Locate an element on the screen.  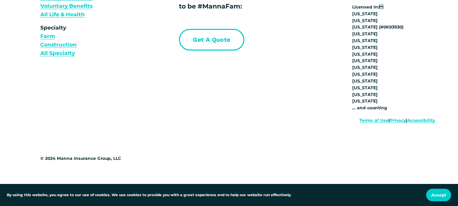
a: All Specialty is located at coordinates (58, 53).